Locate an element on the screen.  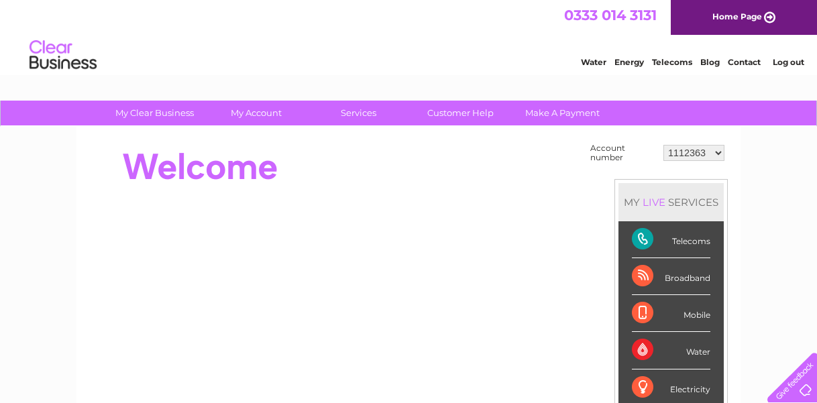
span: 0333 014 3131 is located at coordinates (611, 15).